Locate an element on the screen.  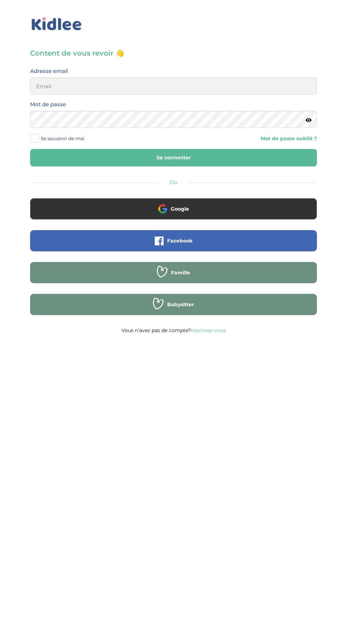
button: Google is located at coordinates (173, 209).